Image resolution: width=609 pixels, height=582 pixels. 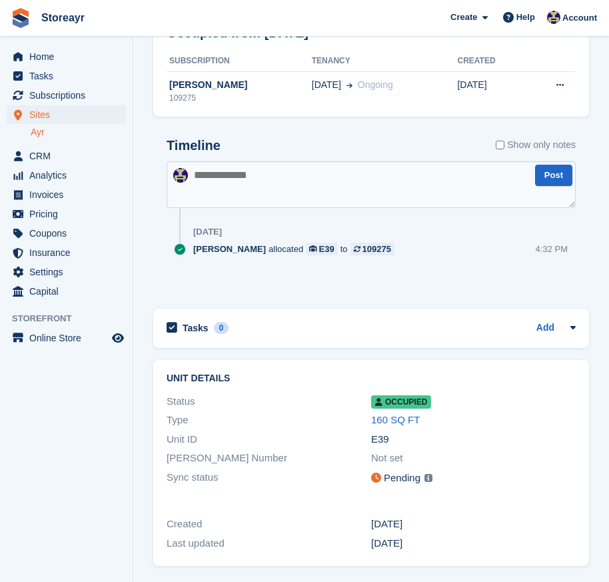 What do you see at coordinates (69, 195) in the screenshot?
I see `span: Invoices` at bounding box center [69, 195].